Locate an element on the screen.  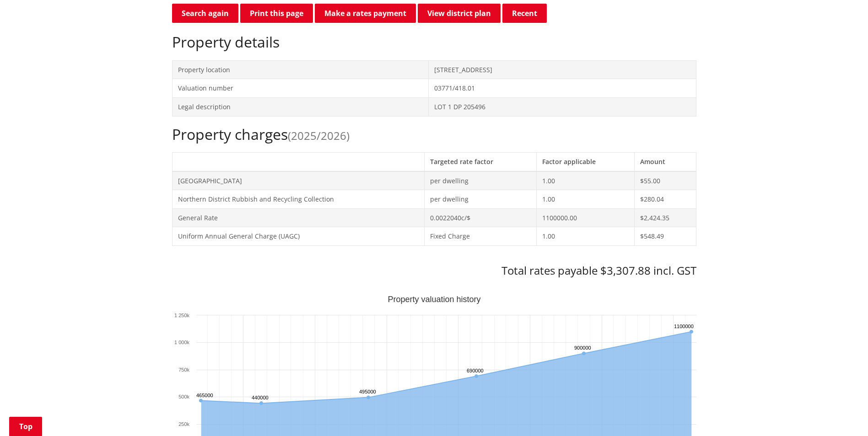
td: 0.0022040c/$ is located at coordinates (480, 217).